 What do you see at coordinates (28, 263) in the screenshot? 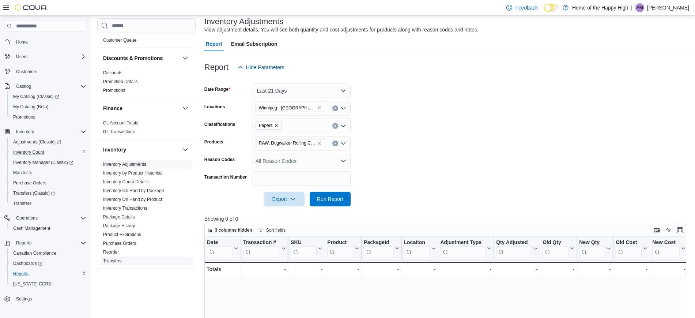
I see `span: Dashboards` at bounding box center [28, 263].